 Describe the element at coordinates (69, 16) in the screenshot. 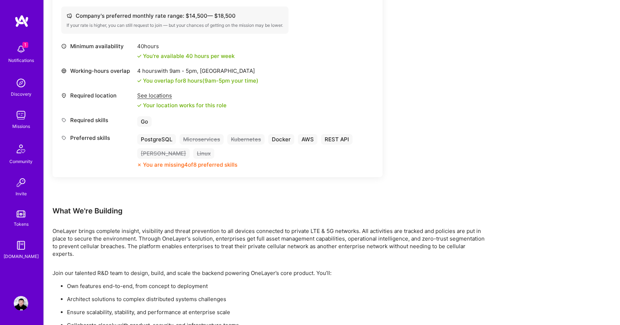

I see `i: icon Cash` at that location.